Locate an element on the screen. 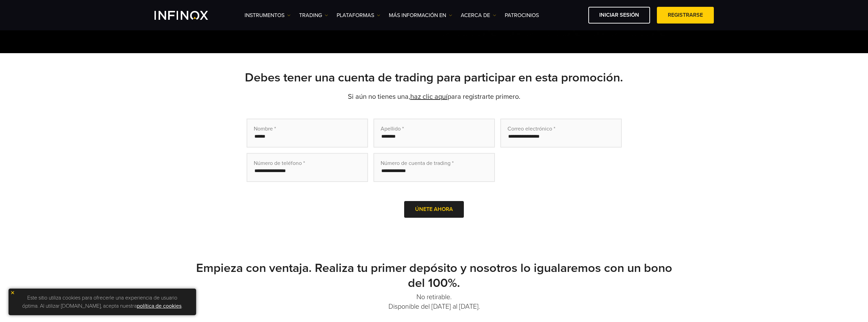 The image size is (868, 322). a: haz clic aquí is located at coordinates (429, 97).